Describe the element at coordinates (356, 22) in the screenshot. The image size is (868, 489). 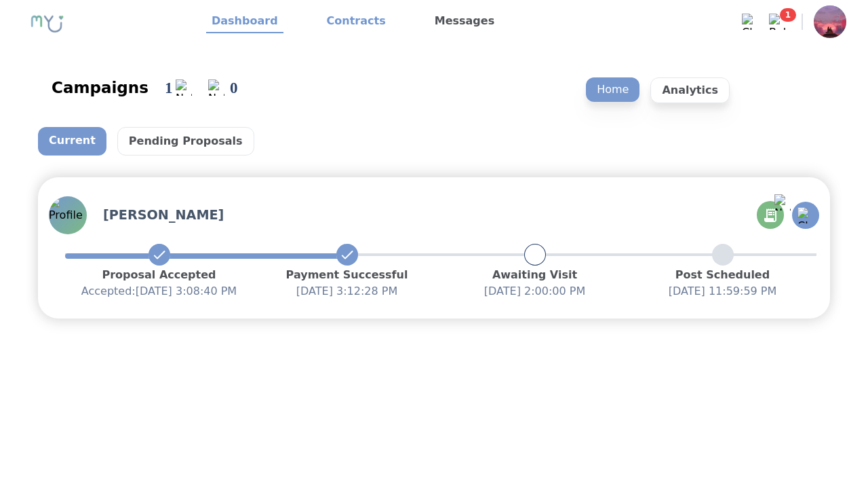
I see `a: Contracts` at that location.